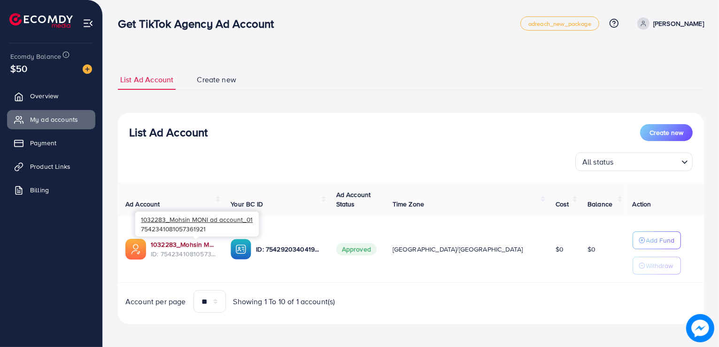  I want to click on img: menu, so click(88, 23).